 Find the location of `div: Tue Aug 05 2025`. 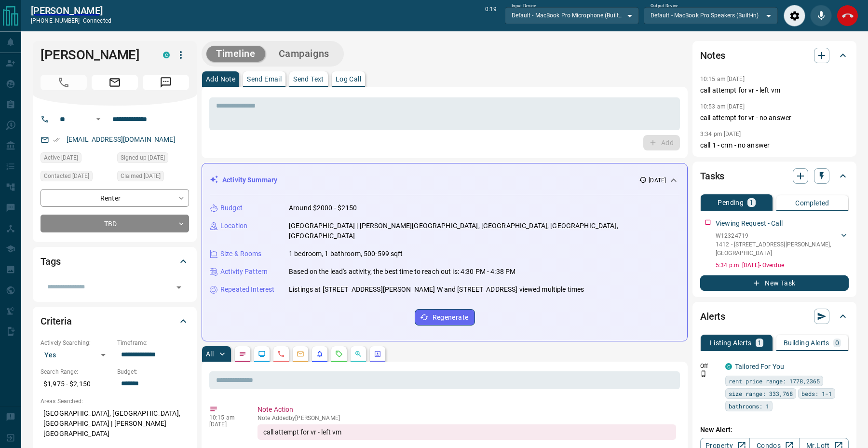

div: Tue Aug 05 2025 is located at coordinates (76, 159).